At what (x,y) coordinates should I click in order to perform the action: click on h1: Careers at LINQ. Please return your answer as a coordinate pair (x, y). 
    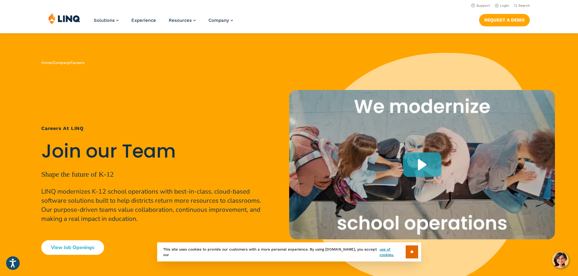
    Looking at the image, I should click on (153, 129).